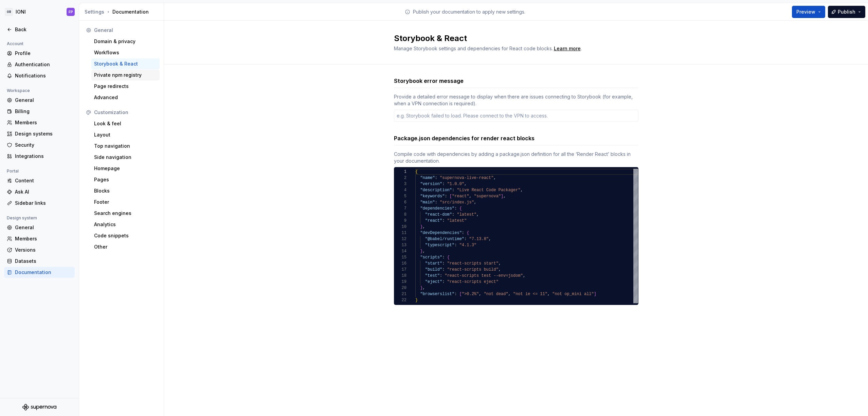  What do you see at coordinates (433, 282) in the screenshot?
I see `span: "eject"` at bounding box center [433, 282].